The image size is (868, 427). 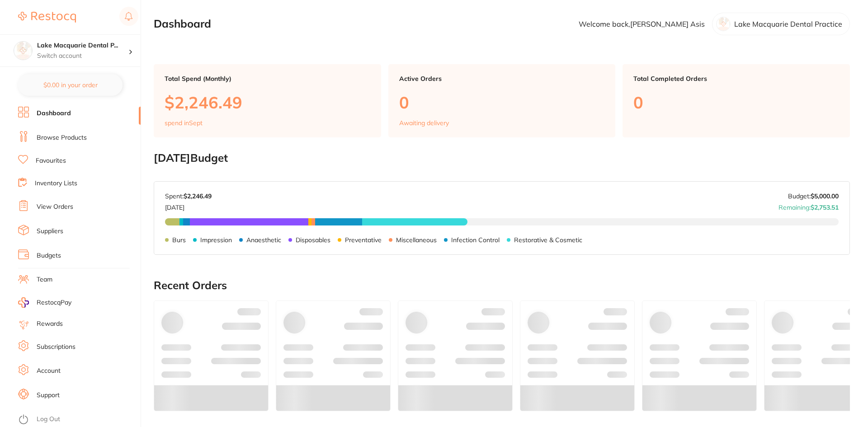 What do you see at coordinates (313, 240) in the screenshot?
I see `p: Disposables` at bounding box center [313, 240].